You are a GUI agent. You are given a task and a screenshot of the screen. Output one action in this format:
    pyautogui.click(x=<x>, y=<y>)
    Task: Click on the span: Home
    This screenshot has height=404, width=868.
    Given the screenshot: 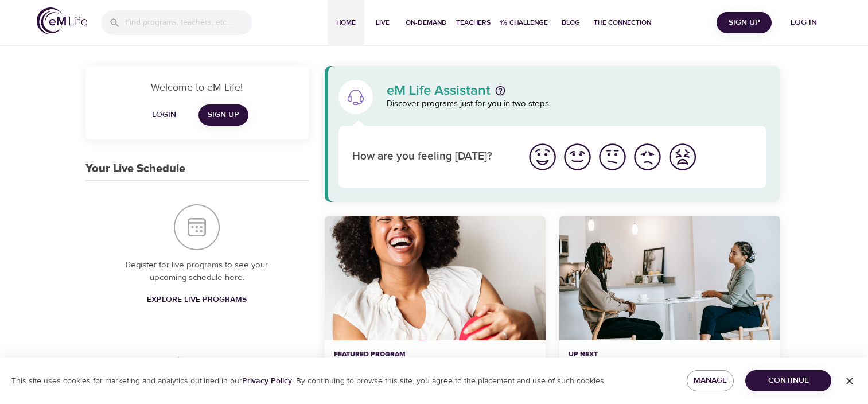 What is the action you would take?
    pyautogui.click(x=346, y=22)
    